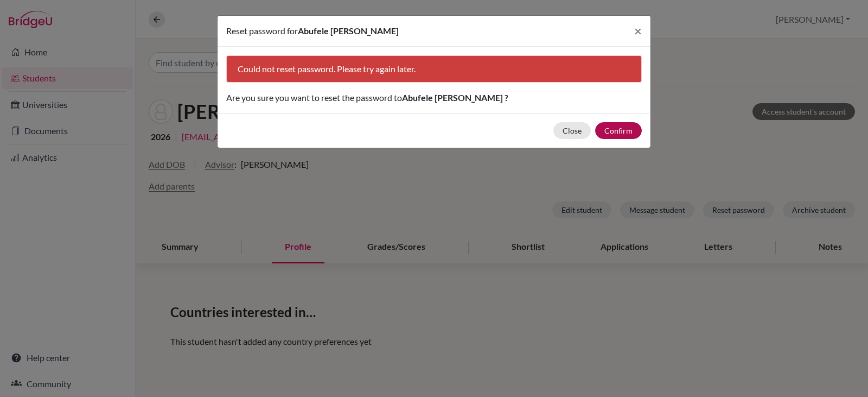 The height and width of the screenshot is (397, 868). I want to click on span: Reset password for, so click(262, 31).